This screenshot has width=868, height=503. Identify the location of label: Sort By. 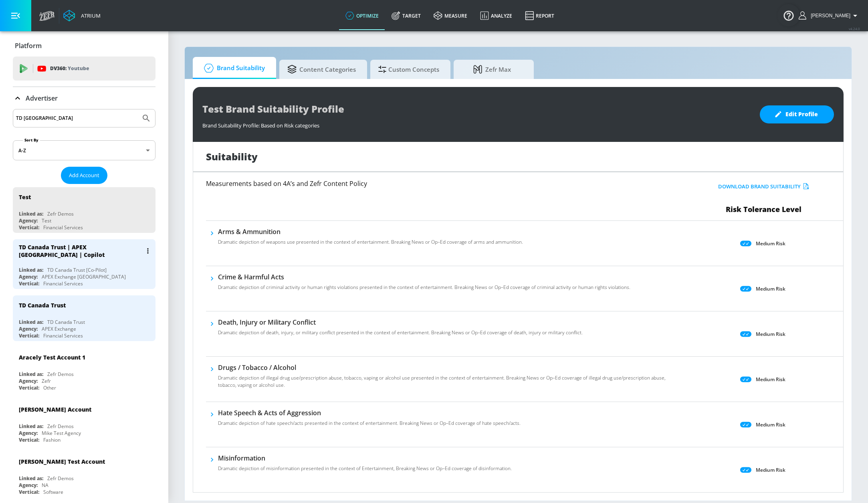
(31, 140).